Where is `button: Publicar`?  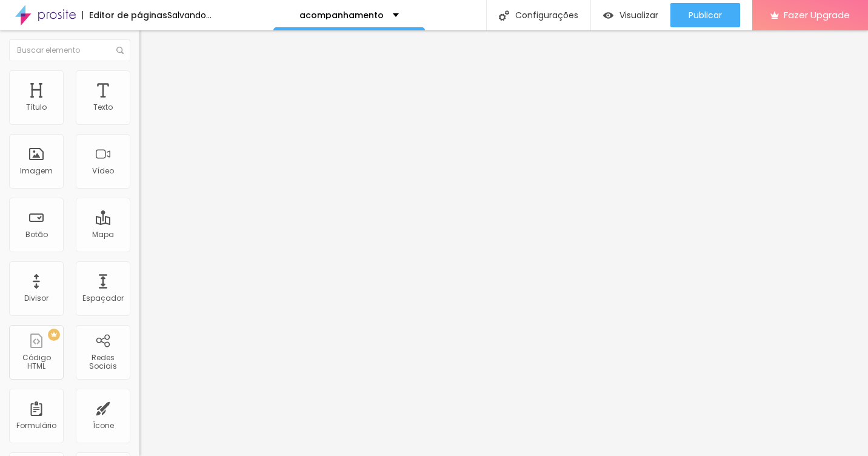
button: Publicar is located at coordinates (705, 15).